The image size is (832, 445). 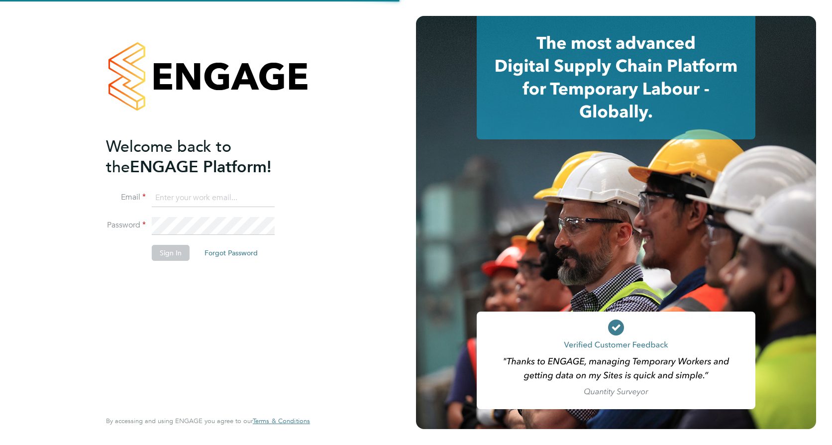 What do you see at coordinates (208, 421) in the screenshot?
I see `span: By accessing and using ENGAGE you agree to our` at bounding box center [208, 421].